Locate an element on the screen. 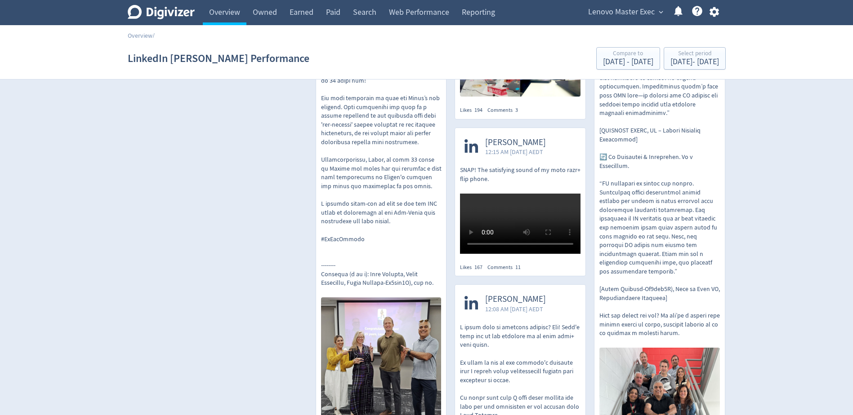 Image resolution: width=853 pixels, height=415 pixels. a: Overview is located at coordinates (140, 36).